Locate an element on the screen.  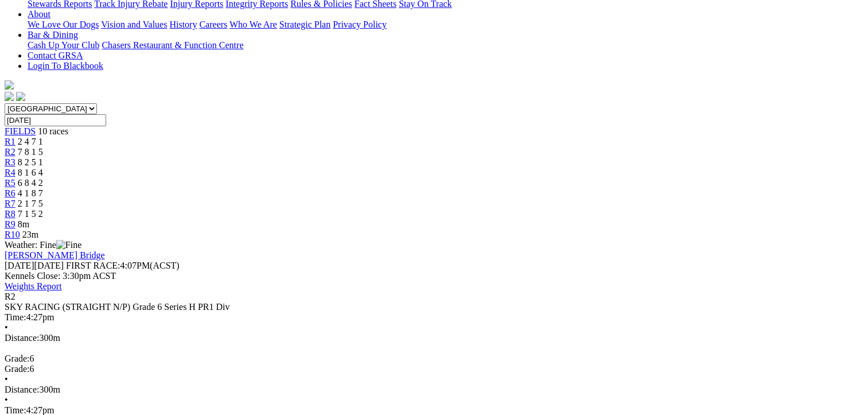
input: Select date is located at coordinates (55, 120).